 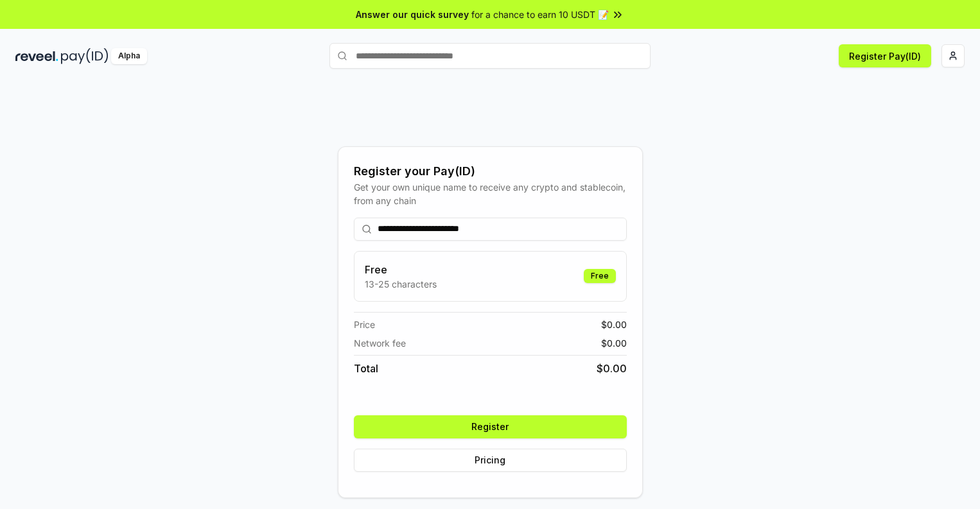 What do you see at coordinates (401, 284) in the screenshot?
I see `p: 13-25 characters` at bounding box center [401, 284].